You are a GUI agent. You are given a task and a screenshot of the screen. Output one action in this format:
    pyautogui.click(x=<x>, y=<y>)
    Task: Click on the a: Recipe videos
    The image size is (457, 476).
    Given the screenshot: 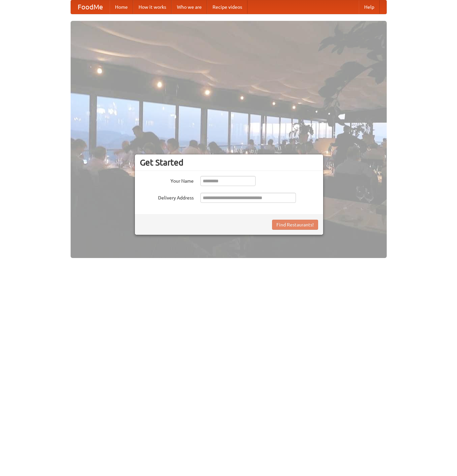 What is the action you would take?
    pyautogui.click(x=227, y=7)
    